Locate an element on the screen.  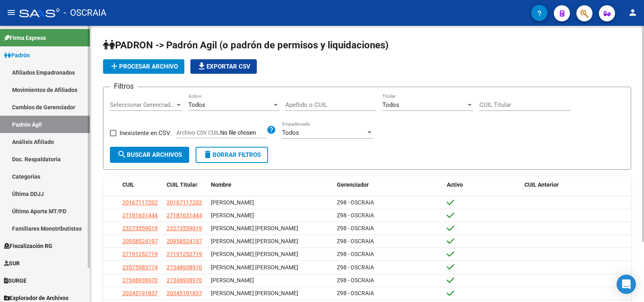
span: Gerenciador is located at coordinates (352, 184).